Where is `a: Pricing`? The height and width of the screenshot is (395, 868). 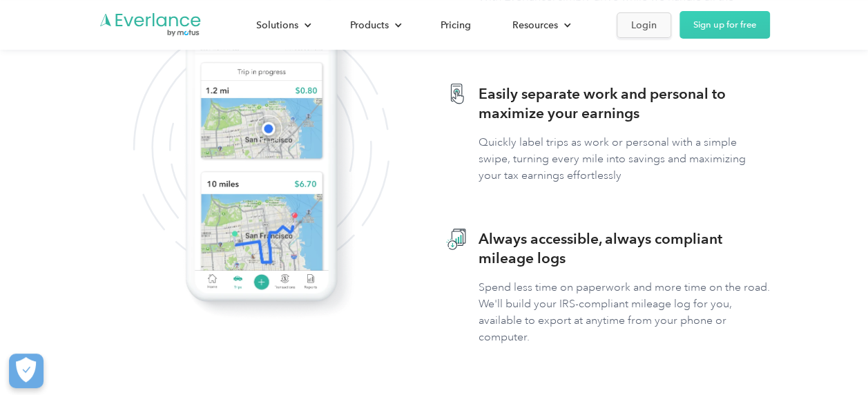 a: Pricing is located at coordinates (456, 25).